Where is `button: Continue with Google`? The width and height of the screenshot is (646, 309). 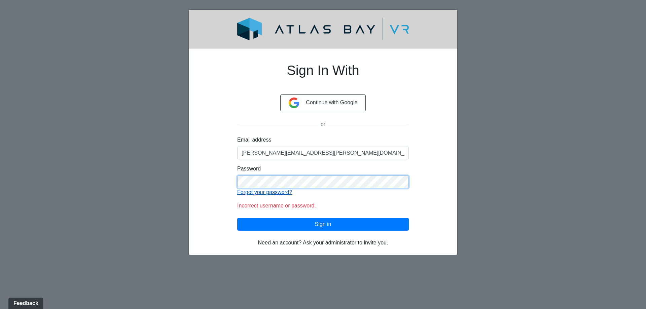
button: Continue with Google is located at coordinates (323, 103).